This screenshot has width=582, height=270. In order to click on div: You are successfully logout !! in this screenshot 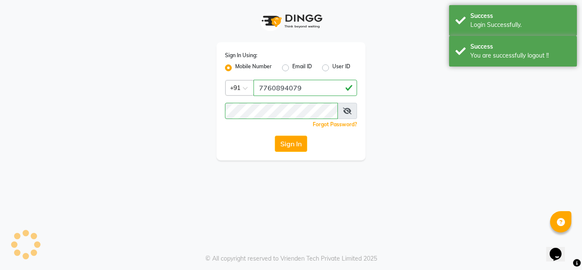, I will do `click(520, 55)`.